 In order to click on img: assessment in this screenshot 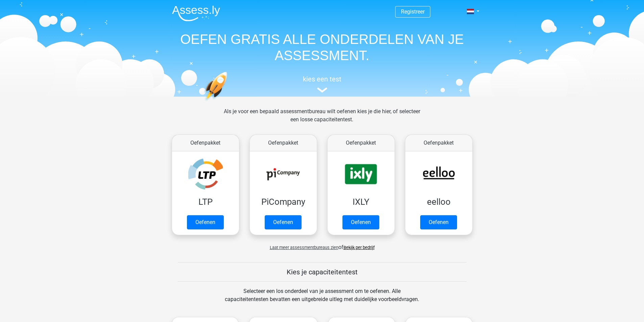, I will do `click(322, 90)`.